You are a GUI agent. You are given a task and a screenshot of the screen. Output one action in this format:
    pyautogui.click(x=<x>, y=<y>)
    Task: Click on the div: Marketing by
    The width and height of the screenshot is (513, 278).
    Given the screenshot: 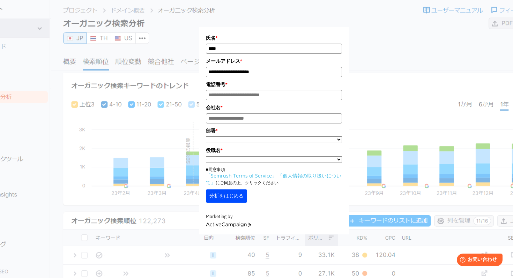 What is the action you would take?
    pyautogui.click(x=274, y=217)
    